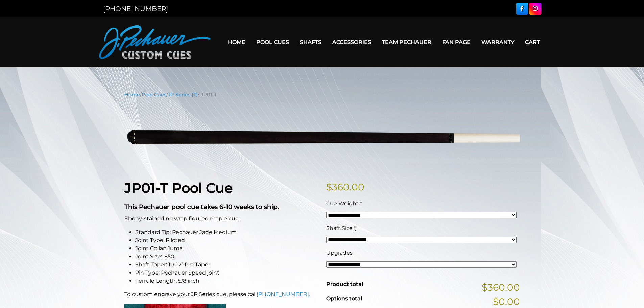 The image size is (644, 308). I want to click on a: Cart, so click(532, 42).